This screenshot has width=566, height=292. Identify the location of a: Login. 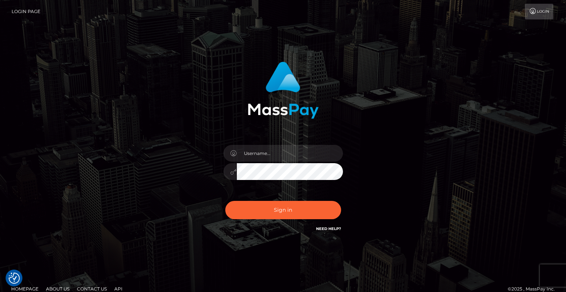
(539, 12).